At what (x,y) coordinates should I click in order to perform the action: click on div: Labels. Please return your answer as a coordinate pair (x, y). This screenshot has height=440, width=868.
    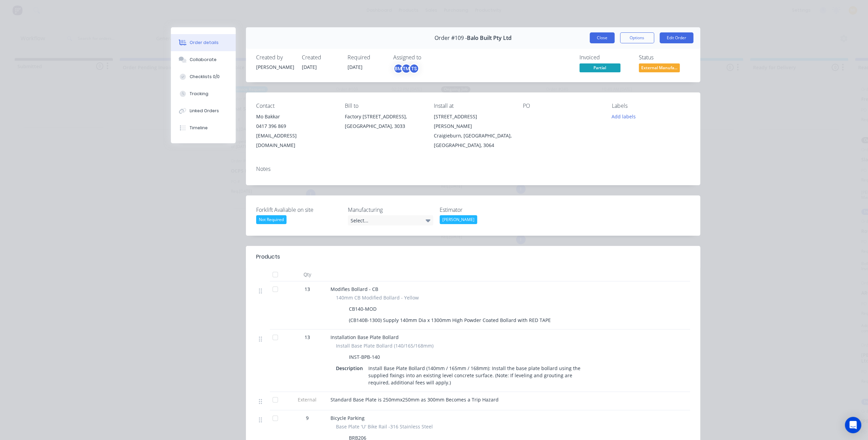
    Looking at the image, I should click on (650, 106).